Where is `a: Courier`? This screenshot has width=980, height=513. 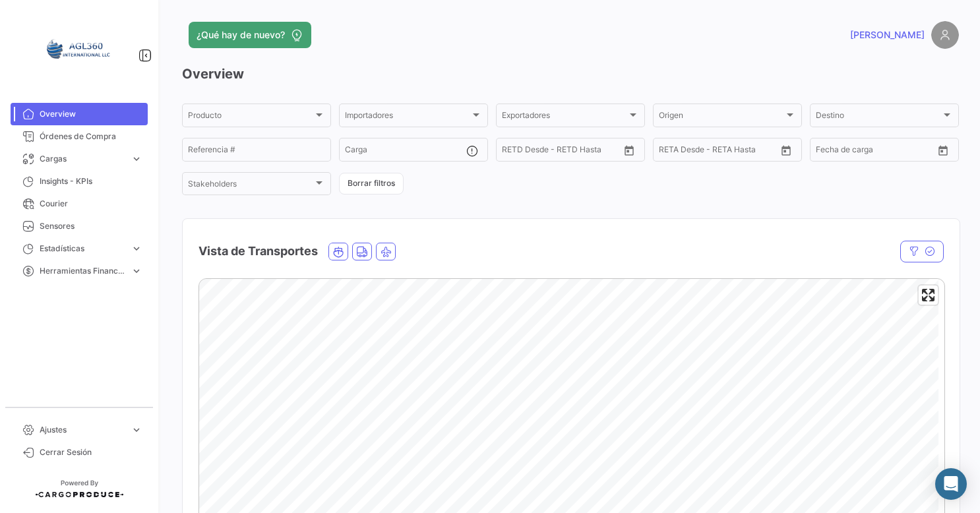
a: Courier is located at coordinates (79, 204).